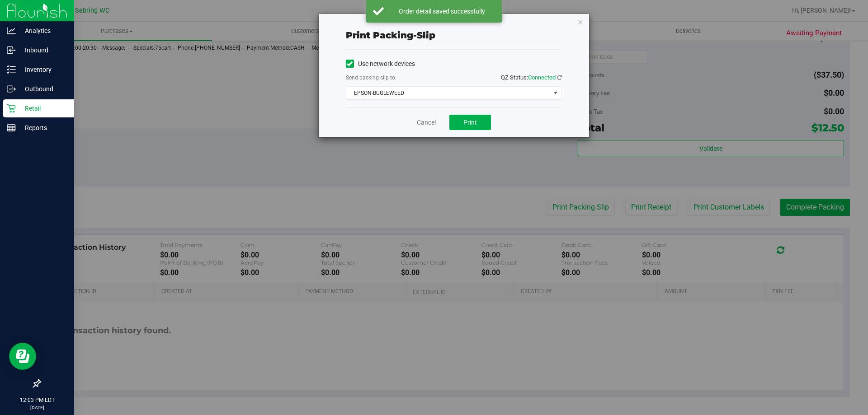 The image size is (868, 415). Describe the element at coordinates (43, 31) in the screenshot. I see `p: Analytics` at that location.